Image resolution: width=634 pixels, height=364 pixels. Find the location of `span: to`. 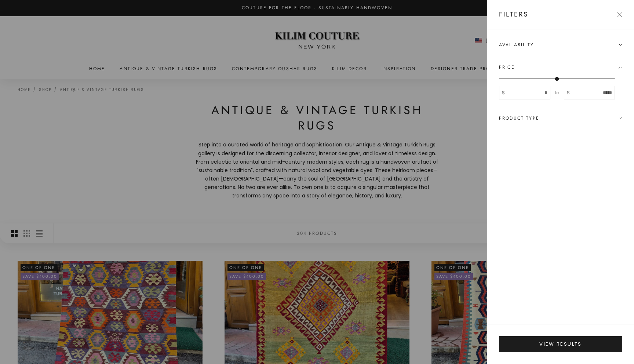

span: to is located at coordinates (557, 92).